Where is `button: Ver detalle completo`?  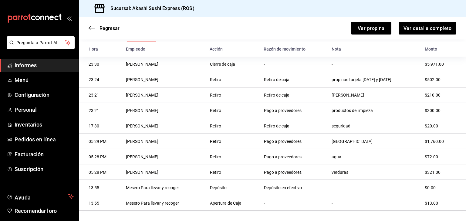
button: Ver detalle completo is located at coordinates (427, 28).